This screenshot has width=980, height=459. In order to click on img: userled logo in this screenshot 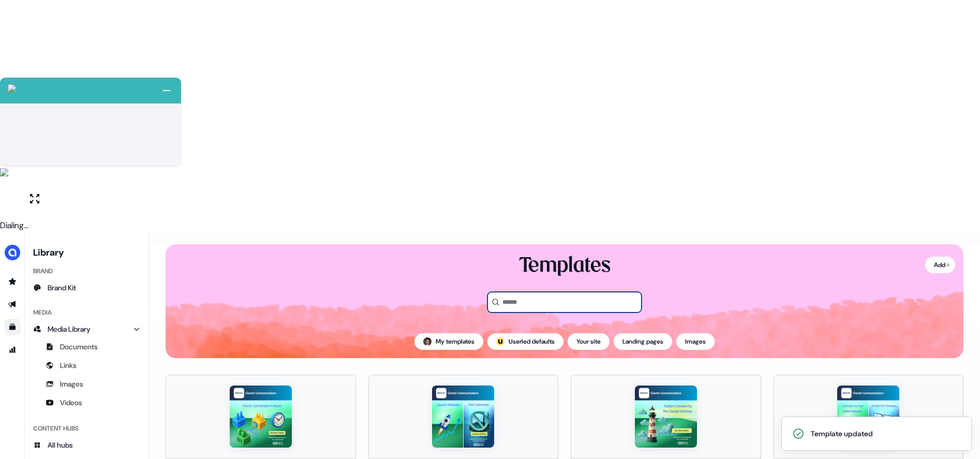, I will do `click(500, 342)`.